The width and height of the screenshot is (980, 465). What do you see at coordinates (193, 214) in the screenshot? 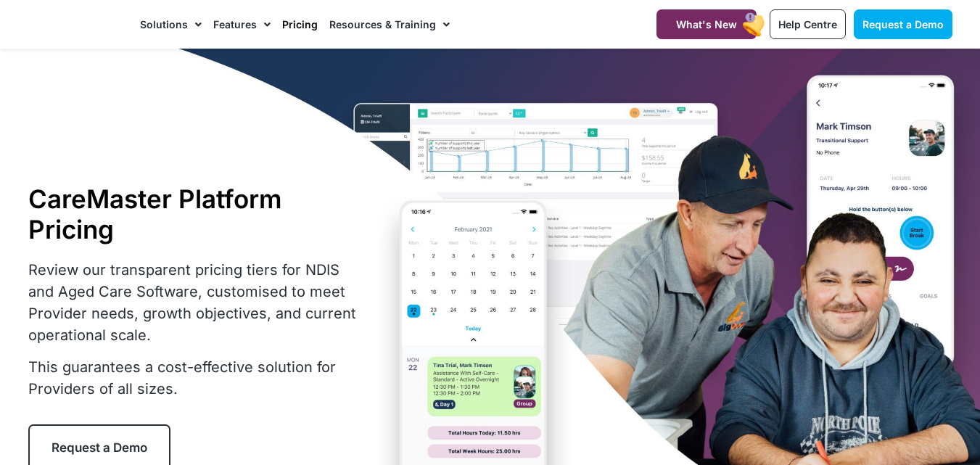
I see `h1: CareMaster Platform Pricing` at bounding box center [193, 214].